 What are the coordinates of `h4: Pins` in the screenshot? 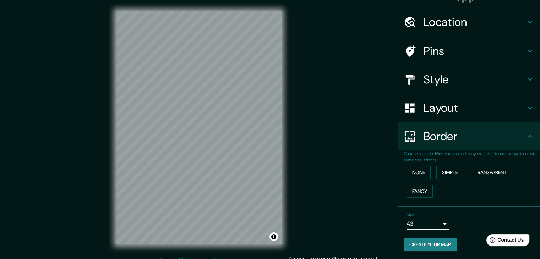 It's located at (475, 51).